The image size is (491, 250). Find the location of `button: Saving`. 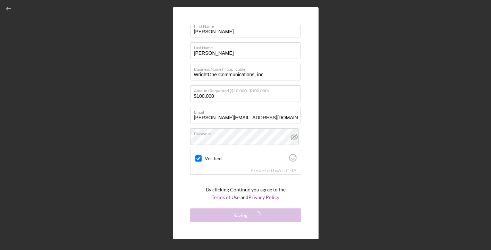

button: Saving is located at coordinates (245, 215).